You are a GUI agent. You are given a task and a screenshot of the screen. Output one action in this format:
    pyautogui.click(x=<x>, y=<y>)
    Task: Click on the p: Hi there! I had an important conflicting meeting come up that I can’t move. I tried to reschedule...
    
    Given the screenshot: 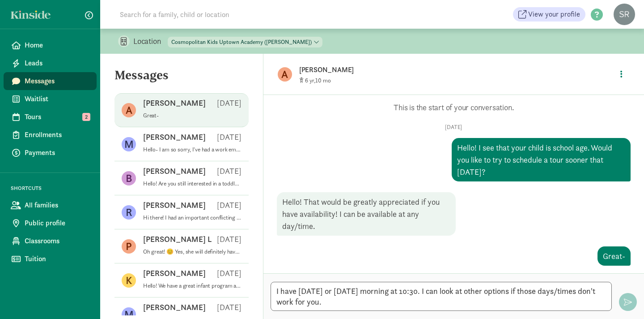 What is the action you would take?
    pyautogui.click(x=192, y=217)
    